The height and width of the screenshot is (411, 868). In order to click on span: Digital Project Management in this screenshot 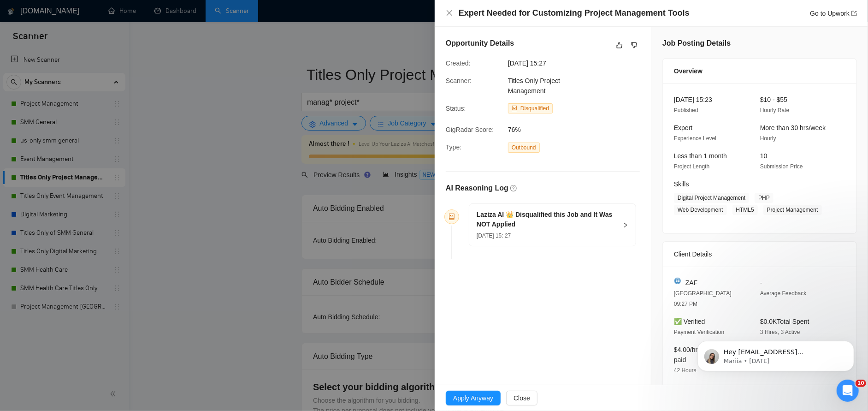, I will do `click(712, 198)`.